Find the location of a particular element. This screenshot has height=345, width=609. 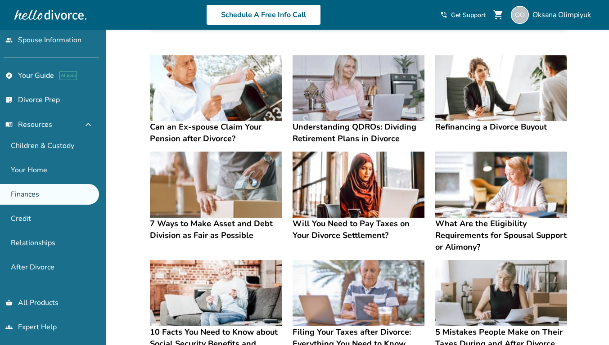

span: list_alt_check is located at coordinates (9, 100).